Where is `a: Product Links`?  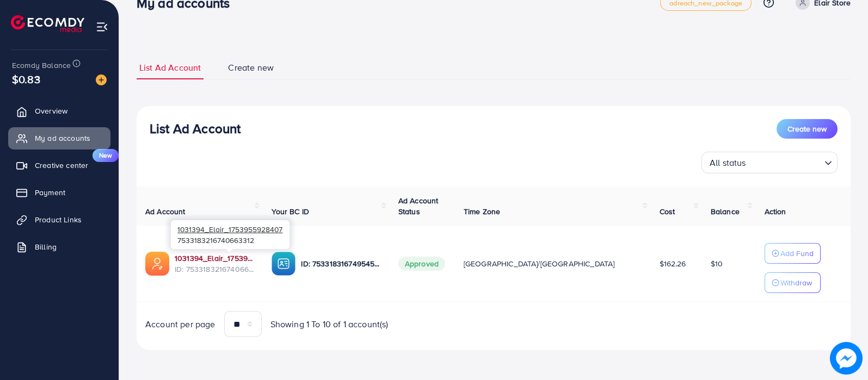
a: Product Links is located at coordinates (60, 220).